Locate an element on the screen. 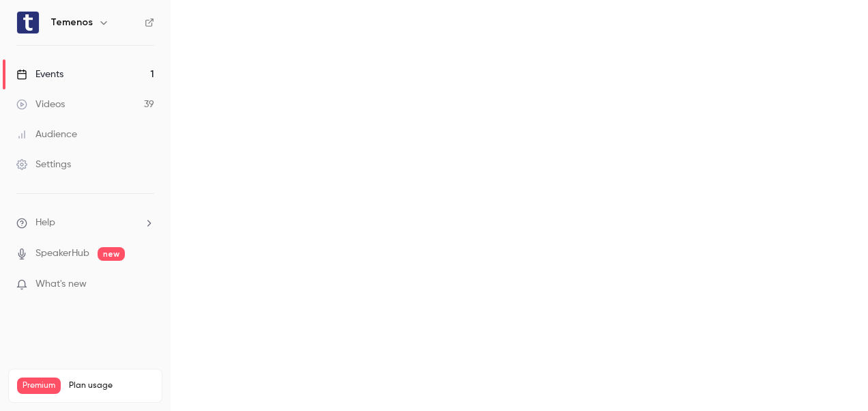 The image size is (868, 411). li: help-dropdown-opener is located at coordinates (85, 223).